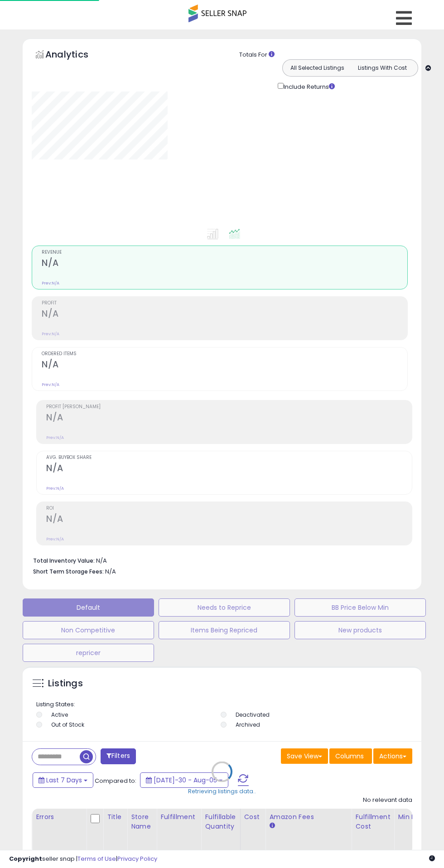  Describe the element at coordinates (69, 571) in the screenshot. I see `b: Short Term Storage Fees:` at that location.